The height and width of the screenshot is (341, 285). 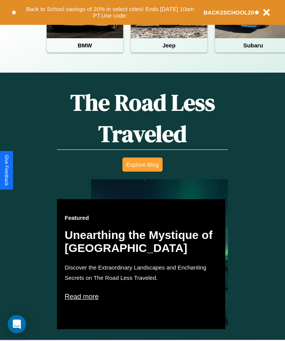 What do you see at coordinates (141, 272) in the screenshot?
I see `p: Discover the Extraordinary Landscapes and Enchanting Secrets on The Road Less Traveled.` at bounding box center [141, 272].